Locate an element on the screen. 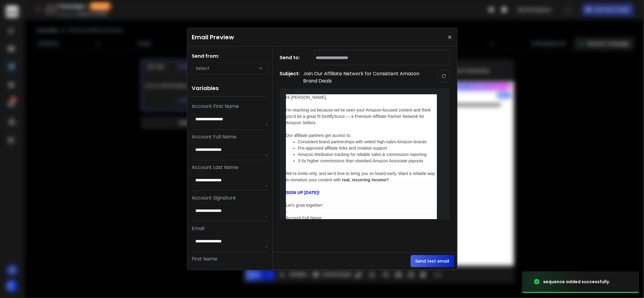 This screenshot has width=644, height=298. div: We’re invite-only, and we’d love to bring you on board early. Want a reliable way to monetize you... is located at coordinates (361, 177).